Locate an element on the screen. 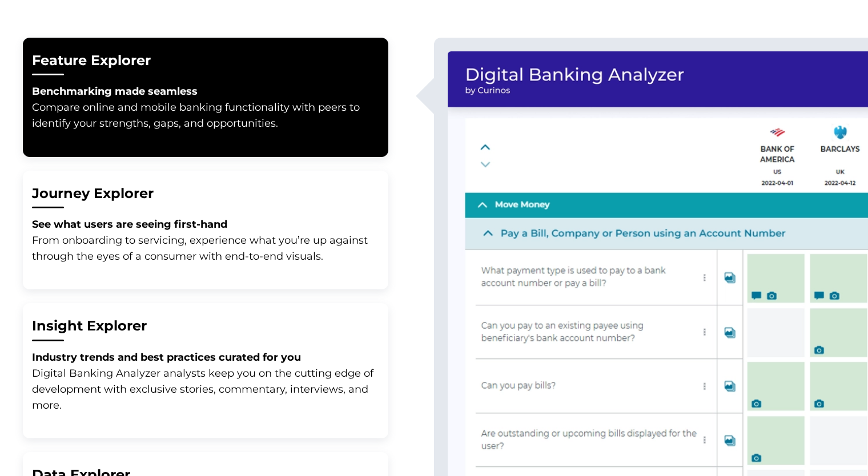 This screenshot has height=476, width=868. h2: Insight Explorer is located at coordinates (206, 326).